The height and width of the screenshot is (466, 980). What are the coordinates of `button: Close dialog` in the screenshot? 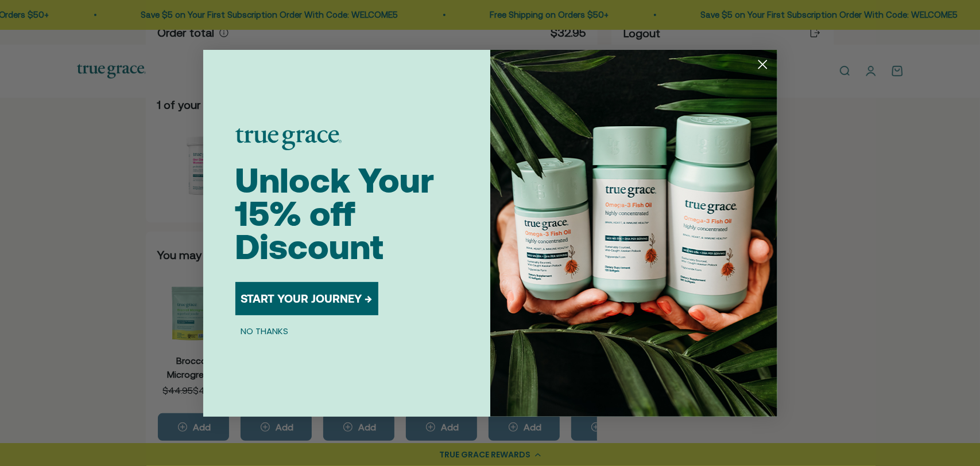 It's located at (762, 64).